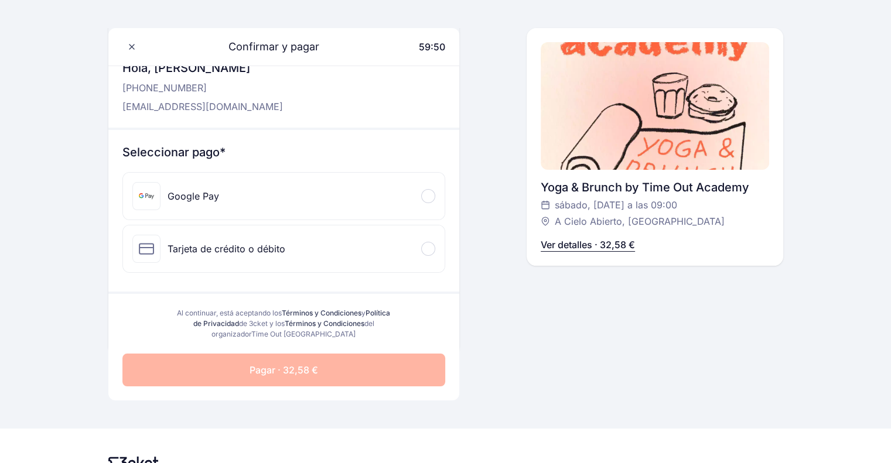 Image resolution: width=891 pixels, height=463 pixels. What do you see at coordinates (432, 47) in the screenshot?
I see `span: 59:50` at bounding box center [432, 47].